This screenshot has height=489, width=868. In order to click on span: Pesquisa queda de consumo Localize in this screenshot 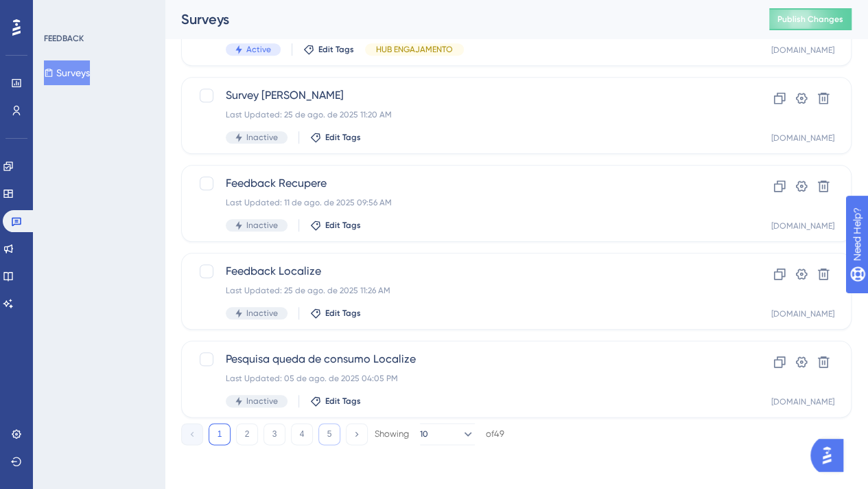, I will do `click(461, 359)`.